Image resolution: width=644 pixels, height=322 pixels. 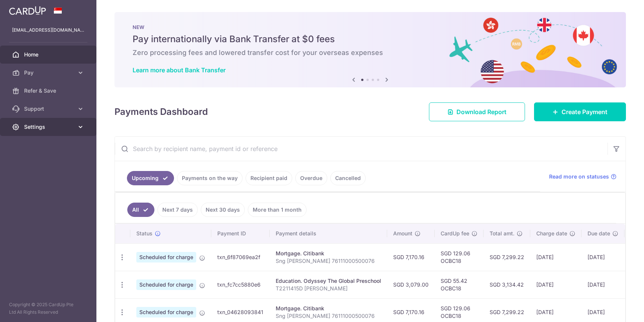 I want to click on span: CardUp fee, so click(x=455, y=234).